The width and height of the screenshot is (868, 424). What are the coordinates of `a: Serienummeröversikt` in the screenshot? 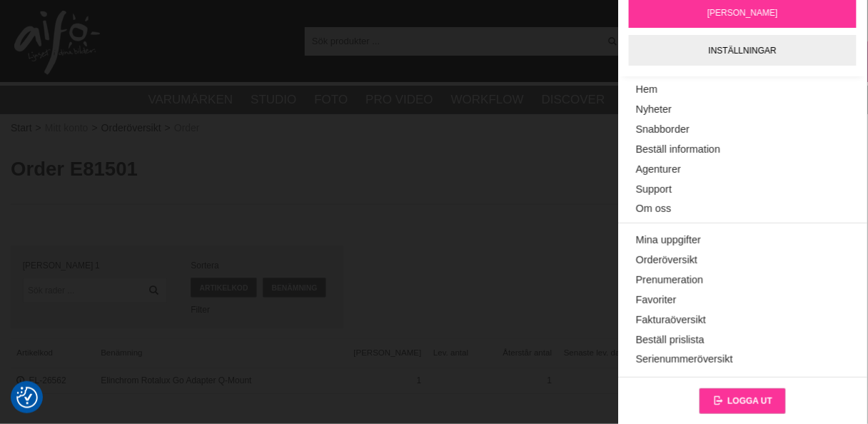 It's located at (742, 360).